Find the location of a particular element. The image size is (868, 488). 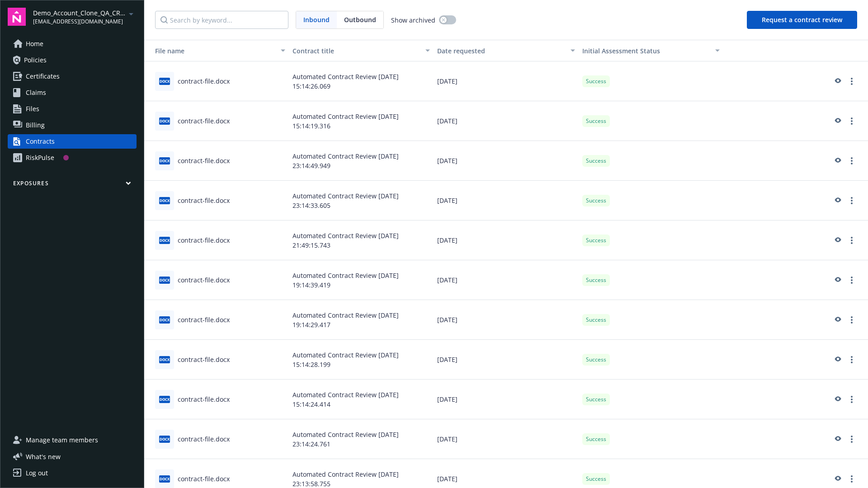

span: Show archived is located at coordinates (413, 20).